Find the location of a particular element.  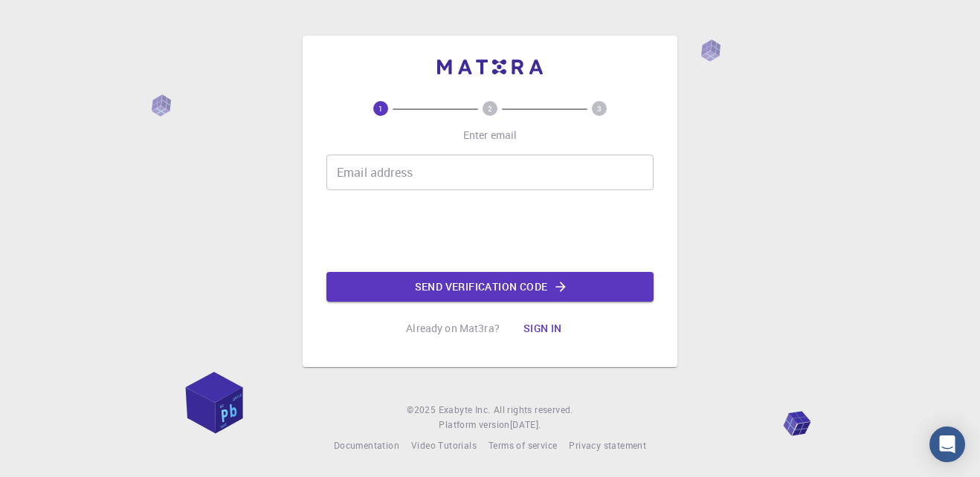

a: Exabyte Inc. is located at coordinates (465, 411).